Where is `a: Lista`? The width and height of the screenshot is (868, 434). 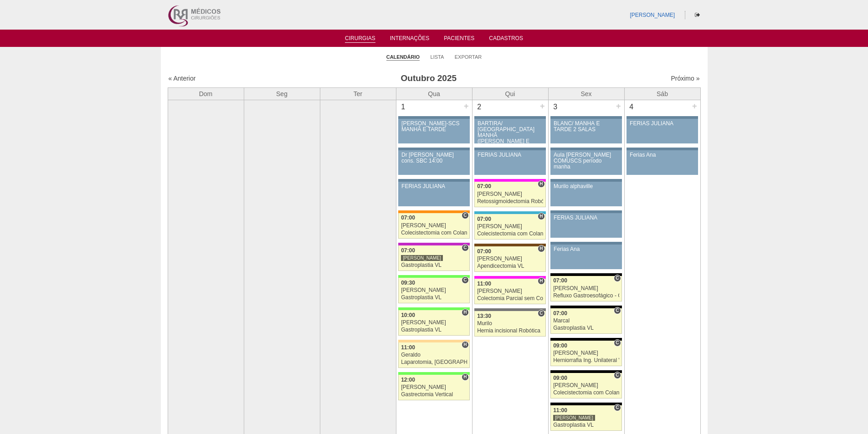
a: Lista is located at coordinates (437, 57).